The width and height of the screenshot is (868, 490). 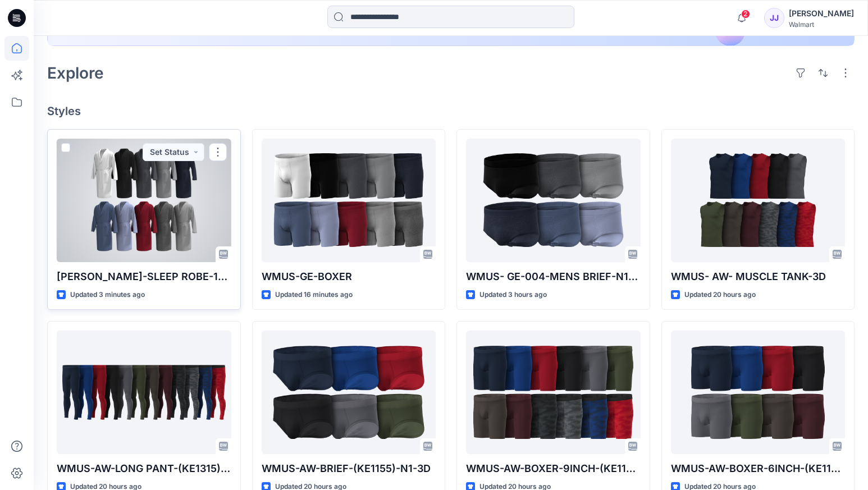 I want to click on a: WMUS-AW-LONG PANT-(KE1315)-N1-3D, so click(x=143, y=392).